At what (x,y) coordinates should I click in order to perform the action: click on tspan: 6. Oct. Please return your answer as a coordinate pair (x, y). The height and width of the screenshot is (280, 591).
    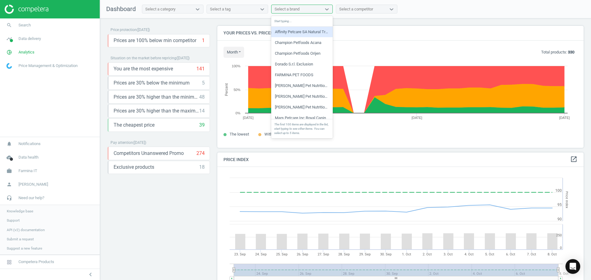
    Looking at the image, I should click on (511, 254).